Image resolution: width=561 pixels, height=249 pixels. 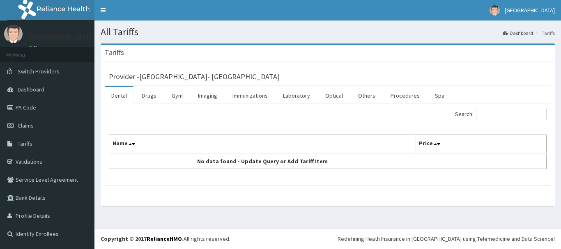 I want to click on a: Immunizations, so click(x=250, y=96).